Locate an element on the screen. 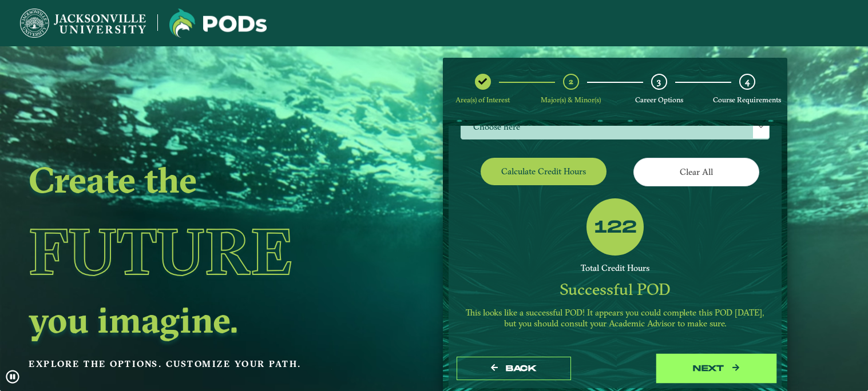 The image size is (868, 391). p: Explore the options. Customize your path. is located at coordinates (196, 365).